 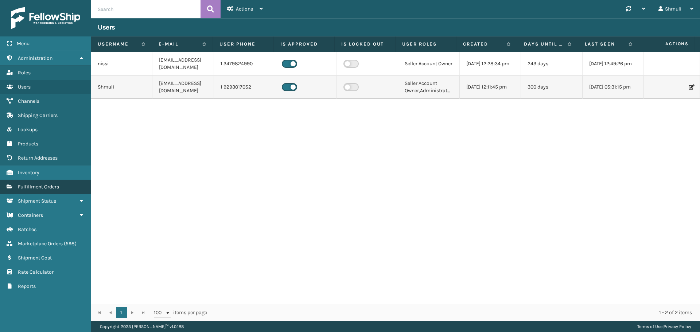 What do you see at coordinates (429, 87) in the screenshot?
I see `td: Seller Account Owner,Administrators` at bounding box center [429, 87].